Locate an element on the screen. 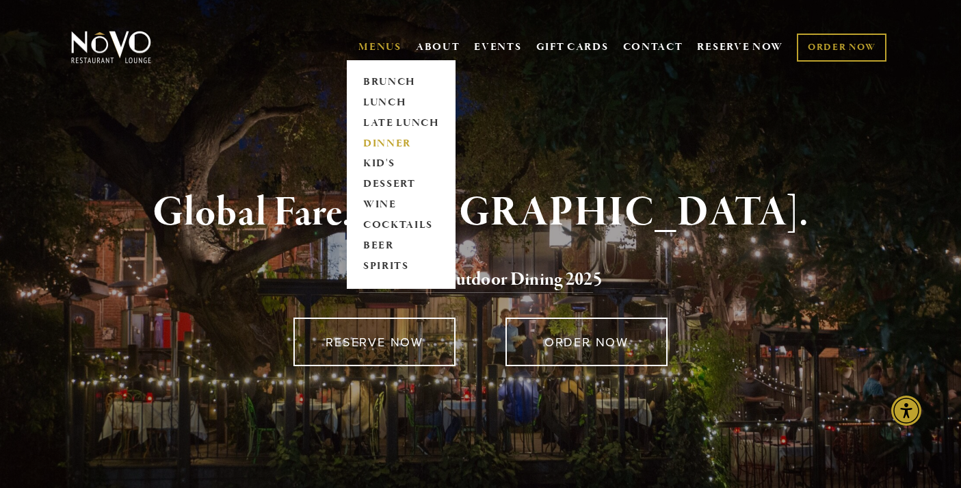 This screenshot has width=961, height=488. a: LUNCH is located at coordinates (401, 103).